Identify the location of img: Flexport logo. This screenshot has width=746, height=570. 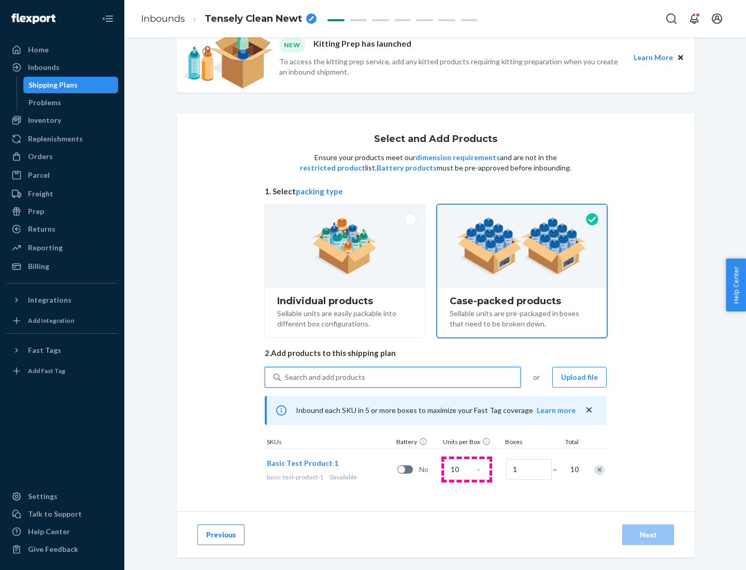
(33, 19).